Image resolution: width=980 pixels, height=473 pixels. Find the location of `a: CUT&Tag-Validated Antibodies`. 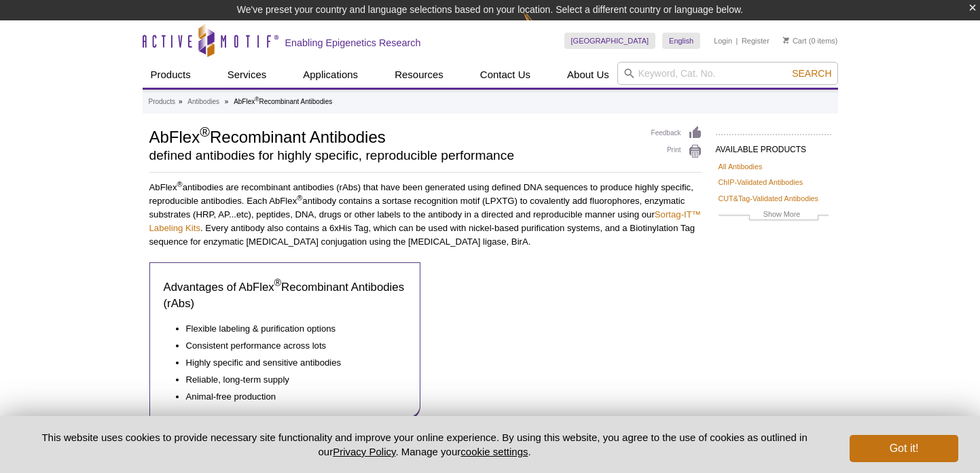

a: CUT&Tag-Validated Antibodies is located at coordinates (768, 198).